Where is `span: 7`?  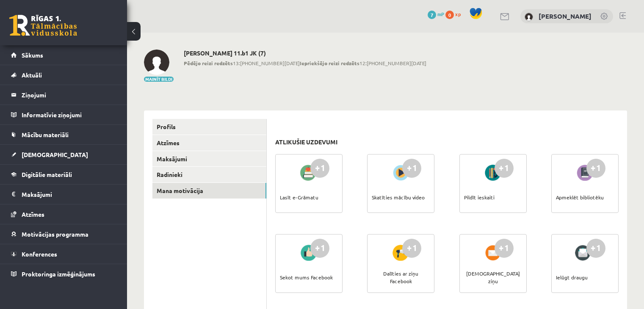 span: 7 is located at coordinates (432, 15).